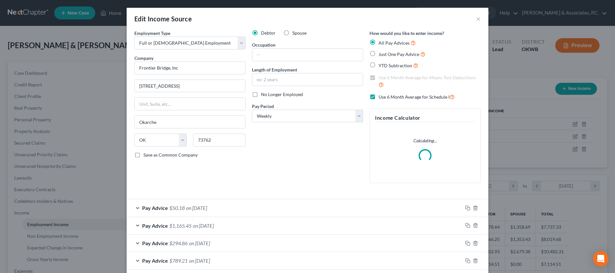  Describe the element at coordinates (414, 97) in the screenshot. I see `span: Use 6 Month Average for Schedule I` at that location.